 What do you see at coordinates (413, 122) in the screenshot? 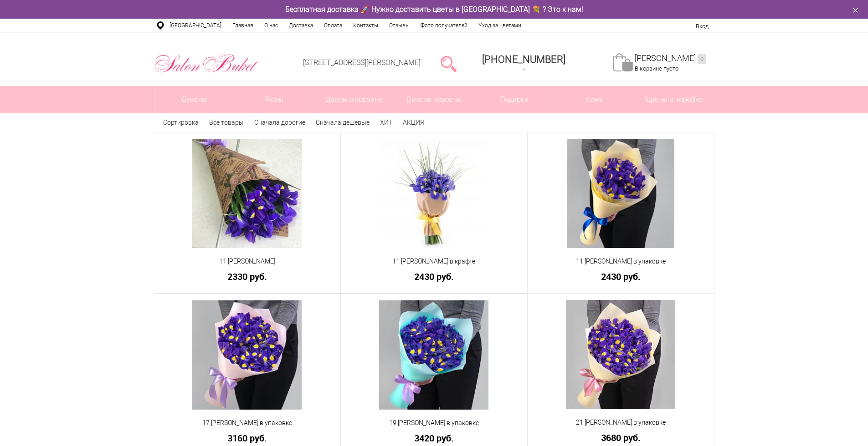
I see `a: АКЦИЯ` at bounding box center [413, 122].